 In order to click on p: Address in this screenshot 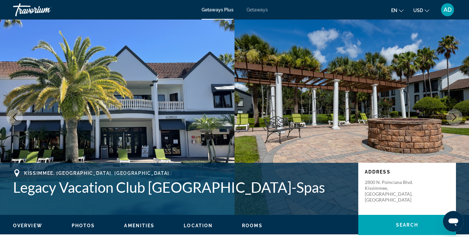, I will do `click(407, 172)`.